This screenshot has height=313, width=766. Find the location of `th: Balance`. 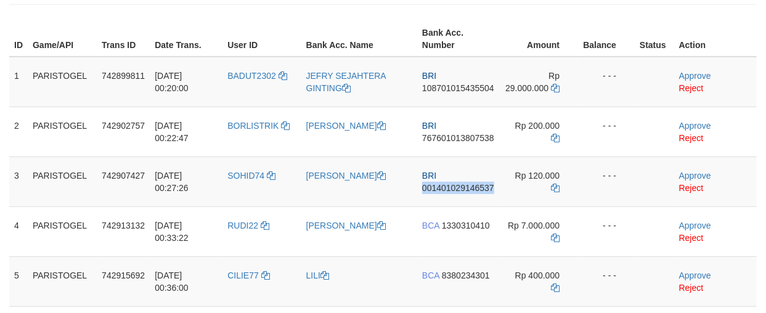

th: Balance is located at coordinates (606, 39).